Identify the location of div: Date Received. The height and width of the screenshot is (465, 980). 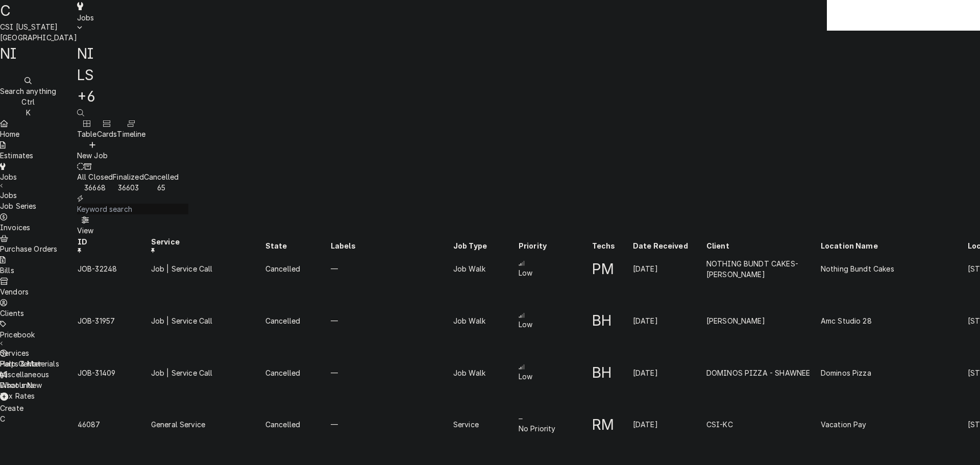
(669, 245).